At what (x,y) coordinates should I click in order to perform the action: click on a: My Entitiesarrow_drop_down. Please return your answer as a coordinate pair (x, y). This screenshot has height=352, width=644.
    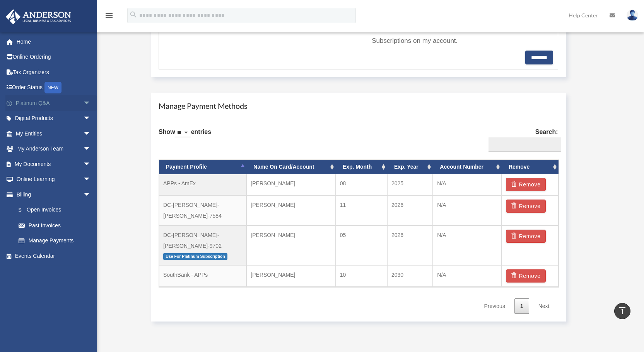
    Looking at the image, I should click on (54, 134).